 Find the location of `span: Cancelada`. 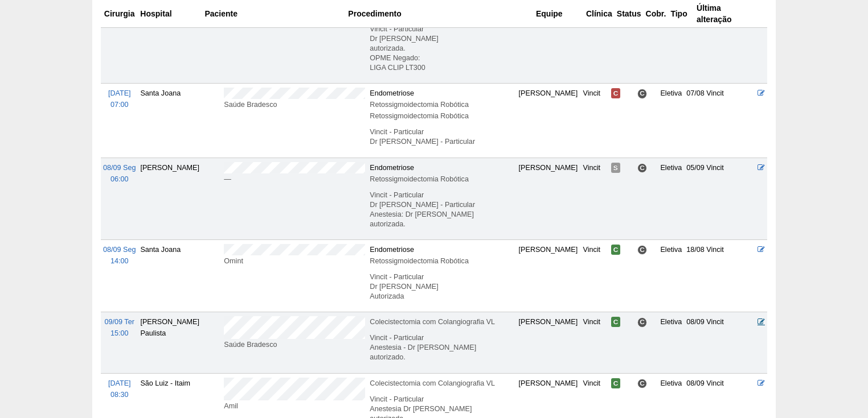

span: Cancelada is located at coordinates (616, 94).